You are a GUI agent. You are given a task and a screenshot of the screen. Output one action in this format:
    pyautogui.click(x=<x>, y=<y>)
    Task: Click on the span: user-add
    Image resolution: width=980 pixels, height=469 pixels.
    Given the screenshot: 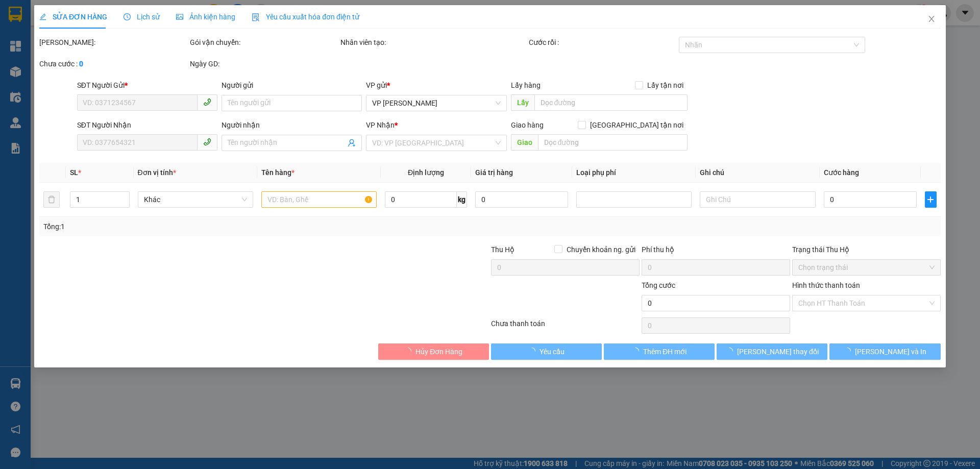 What is the action you would take?
    pyautogui.click(x=352, y=143)
    